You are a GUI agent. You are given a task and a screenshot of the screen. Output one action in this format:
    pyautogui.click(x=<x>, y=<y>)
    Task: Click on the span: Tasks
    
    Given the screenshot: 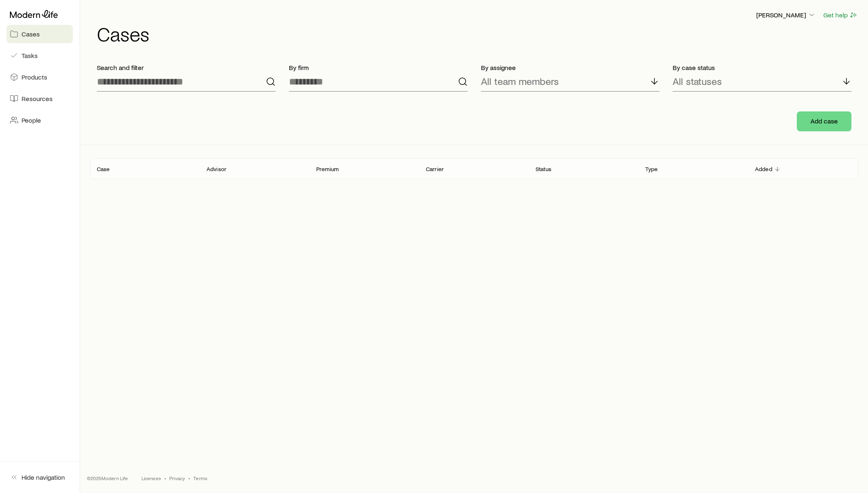 What is the action you would take?
    pyautogui.click(x=30, y=55)
    